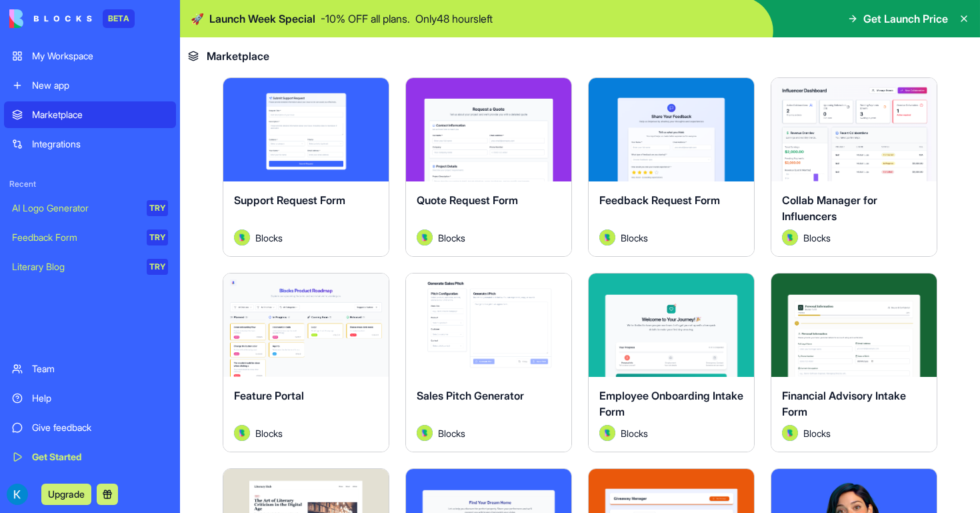  What do you see at coordinates (119, 19) in the screenshot?
I see `div: BETA` at bounding box center [119, 19].